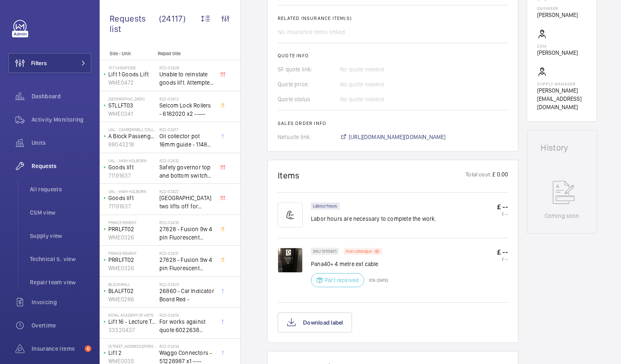  I want to click on p: Lift 1 Goods Lift, so click(132, 74).